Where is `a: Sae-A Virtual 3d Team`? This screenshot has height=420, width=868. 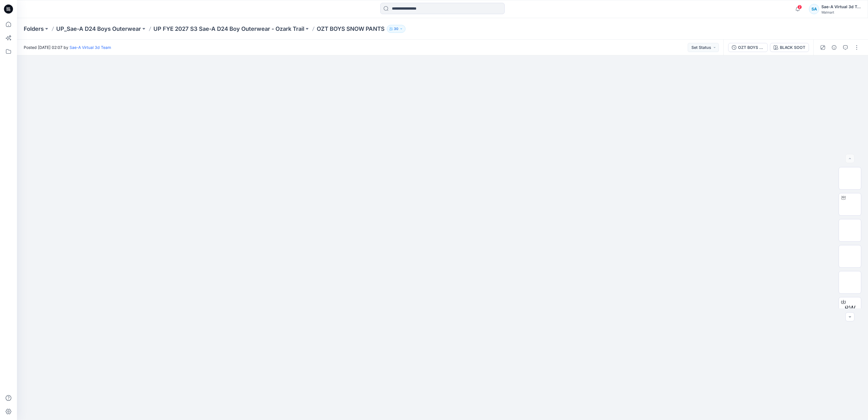
a: Sae-A Virtual 3d Team is located at coordinates (90, 47).